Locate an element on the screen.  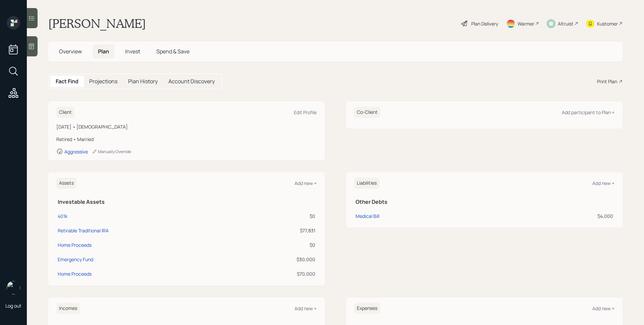
div: Log out is located at coordinates (14, 305).